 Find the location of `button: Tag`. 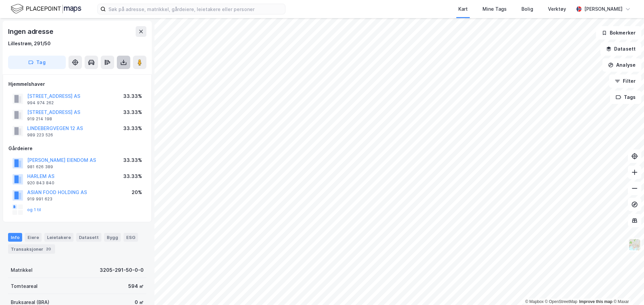

button: Tag is located at coordinates (37, 62).